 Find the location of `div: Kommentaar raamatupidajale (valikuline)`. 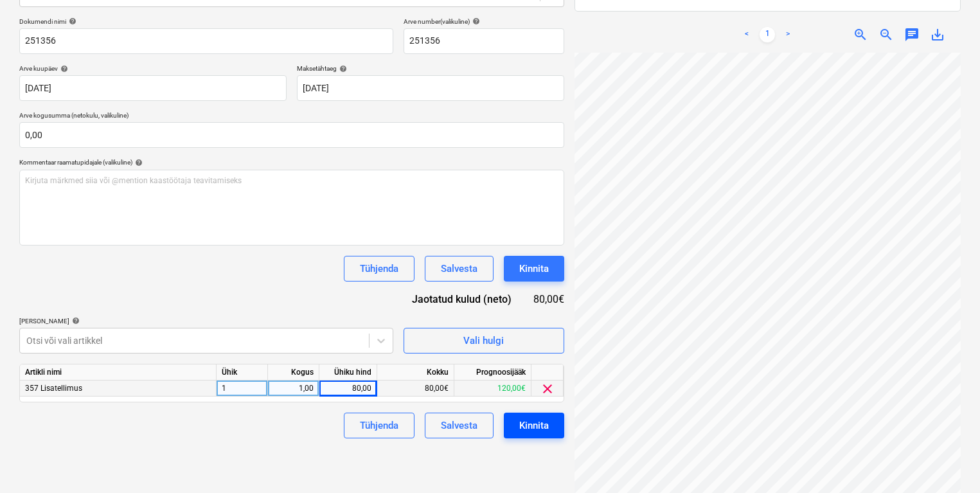

div: Kommentaar raamatupidajale (valikuline) is located at coordinates (292, 162).